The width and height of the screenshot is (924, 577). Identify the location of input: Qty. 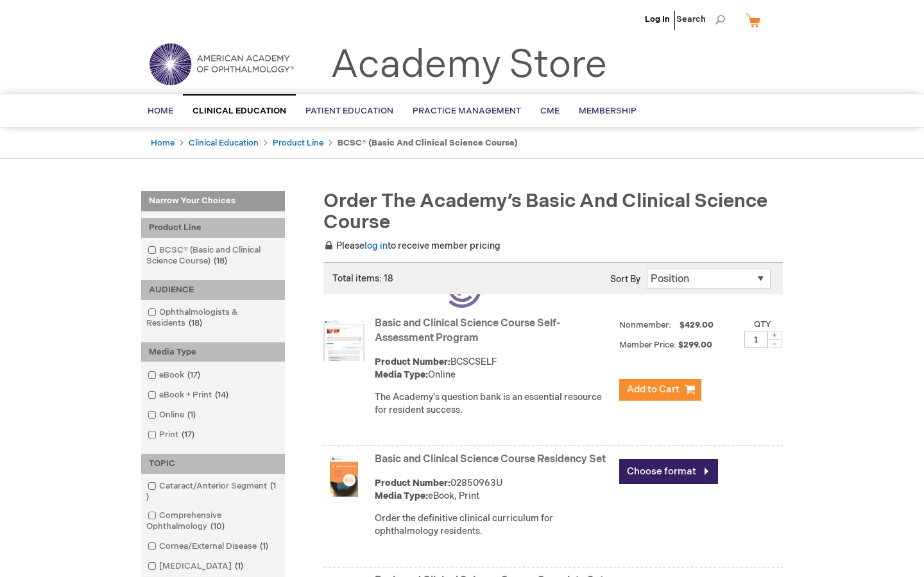
(756, 339).